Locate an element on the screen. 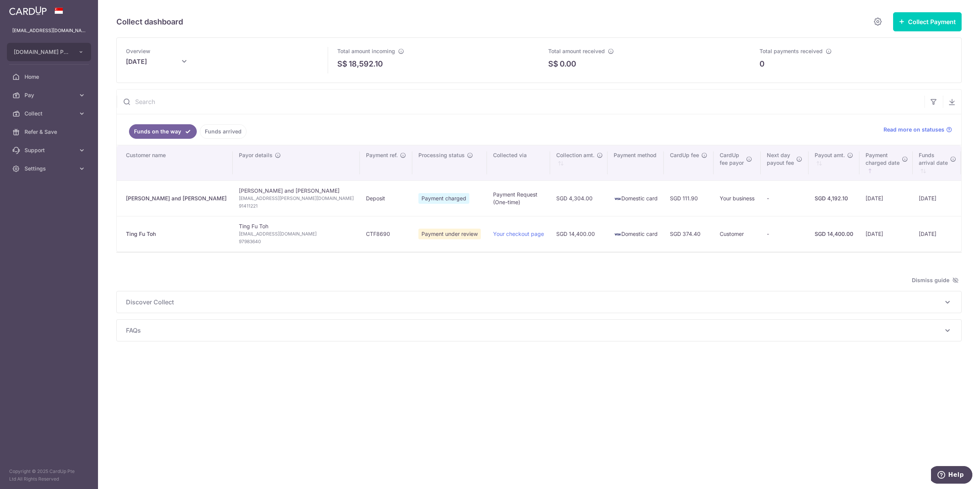 The image size is (980, 489). a: Read more on statuses is located at coordinates (917, 129).